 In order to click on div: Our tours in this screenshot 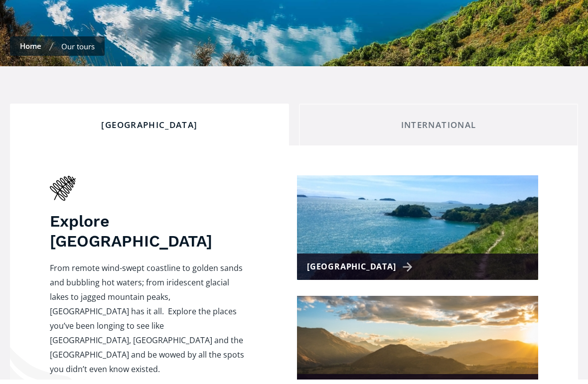, I will do `click(78, 51)`.